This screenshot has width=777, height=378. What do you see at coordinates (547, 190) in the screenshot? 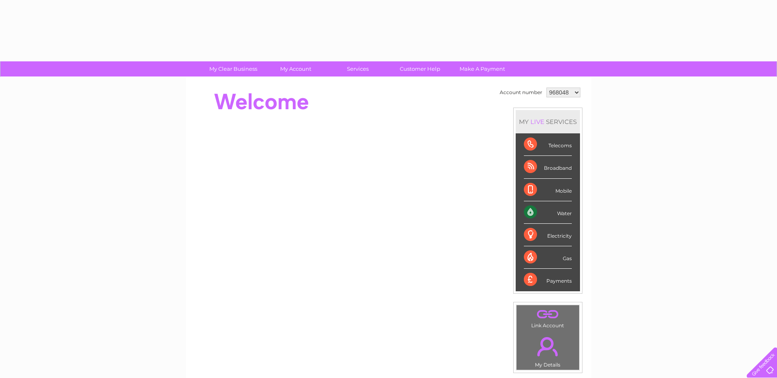
I see `div: Mobile` at bounding box center [547, 190].